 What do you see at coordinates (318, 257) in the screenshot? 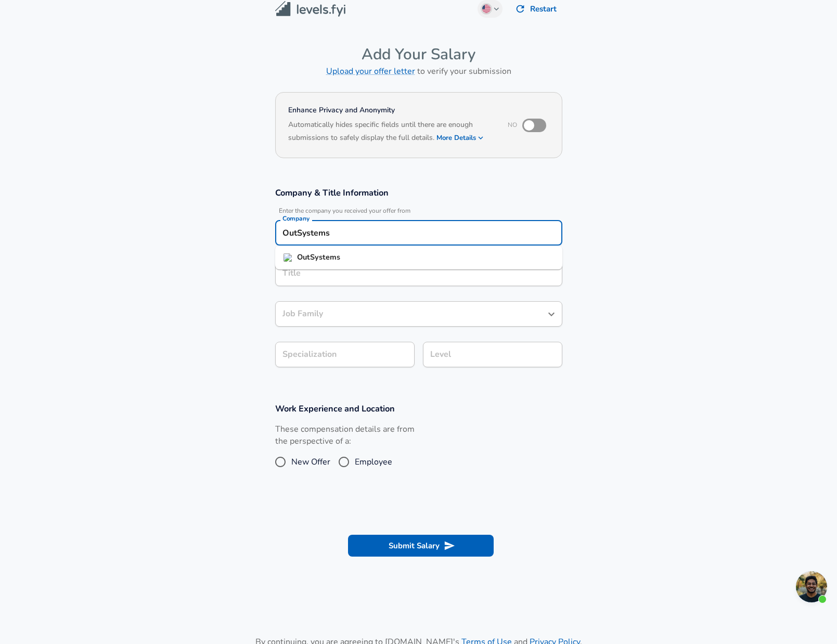
I see `strong: OutSystems` at bounding box center [318, 257].